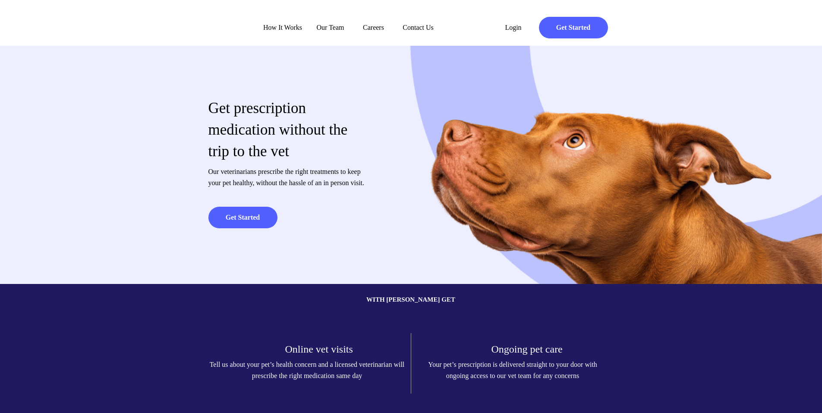 Image resolution: width=822 pixels, height=413 pixels. I want to click on a: Login, so click(513, 28).